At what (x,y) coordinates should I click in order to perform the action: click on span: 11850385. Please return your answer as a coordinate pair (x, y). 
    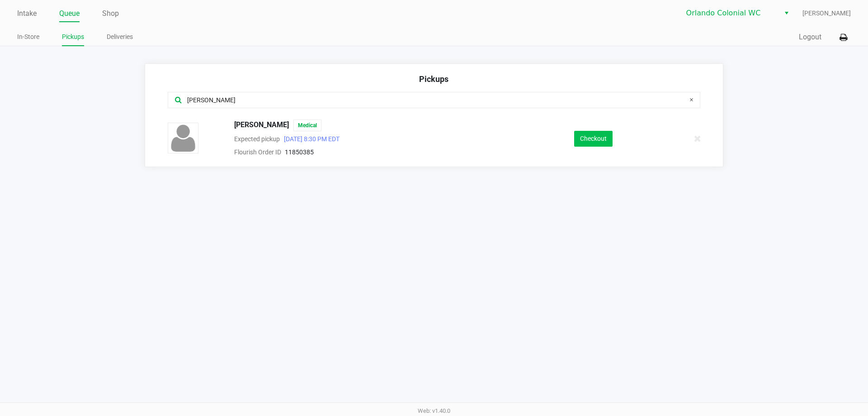
    Looking at the image, I should click on (299, 152).